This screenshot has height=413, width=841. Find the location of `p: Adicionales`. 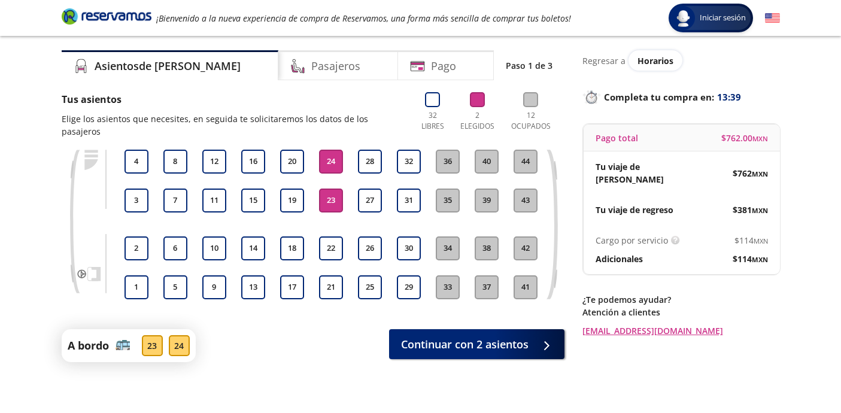

p: Adicionales is located at coordinates (619, 259).